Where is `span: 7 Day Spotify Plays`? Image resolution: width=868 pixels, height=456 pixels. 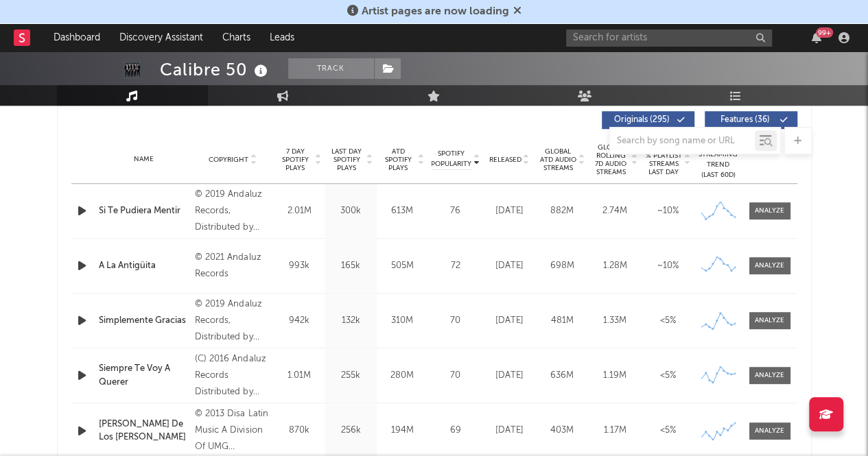 span: 7 Day Spotify Plays is located at coordinates (295, 160).